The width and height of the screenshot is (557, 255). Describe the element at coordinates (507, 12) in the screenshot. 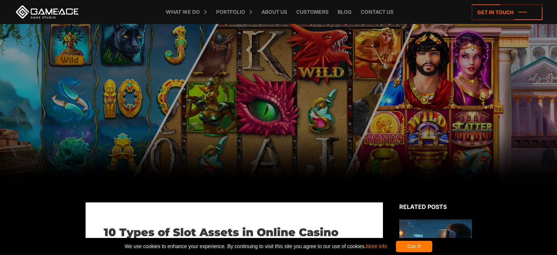

I see `a: Get in touch` at that location.